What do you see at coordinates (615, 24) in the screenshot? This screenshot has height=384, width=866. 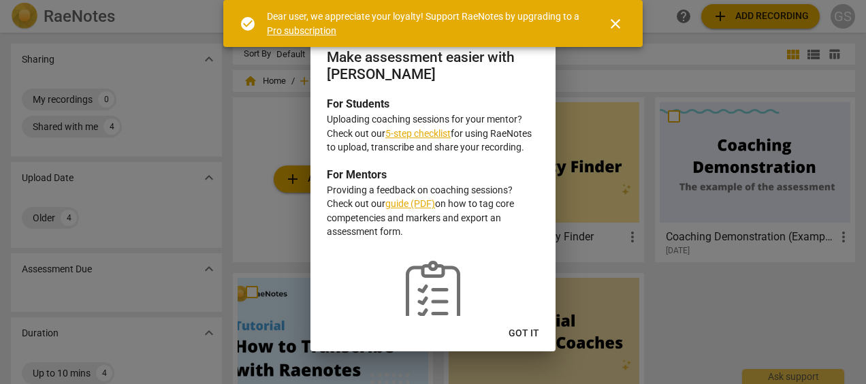 I see `button: Close` at bounding box center [615, 24].